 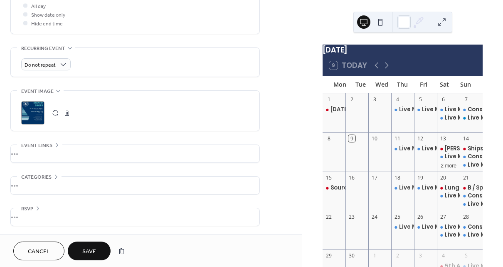 I want to click on div: Ships & Shops: Harry and Lou's Vintage Market, so click(x=471, y=149).